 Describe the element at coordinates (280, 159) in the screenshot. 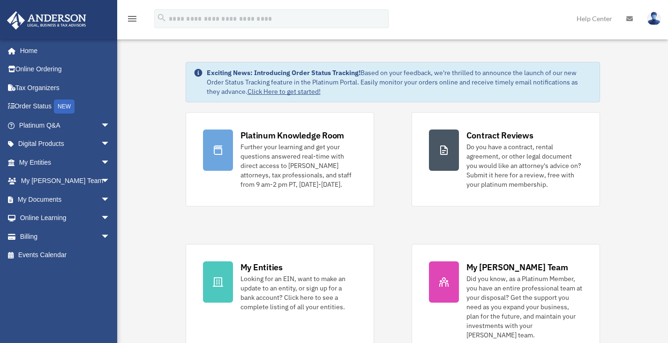

I see `a: Platinum Knowledge Room Further your learning and get your questions answered real-time with dire...` at that location.